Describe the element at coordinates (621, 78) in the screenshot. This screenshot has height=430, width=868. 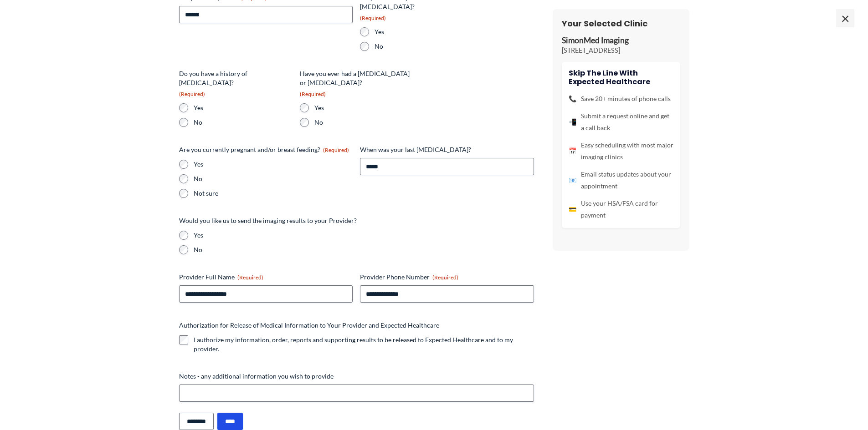
I see `h4: Skip the line with Expected Healthcare` at that location.